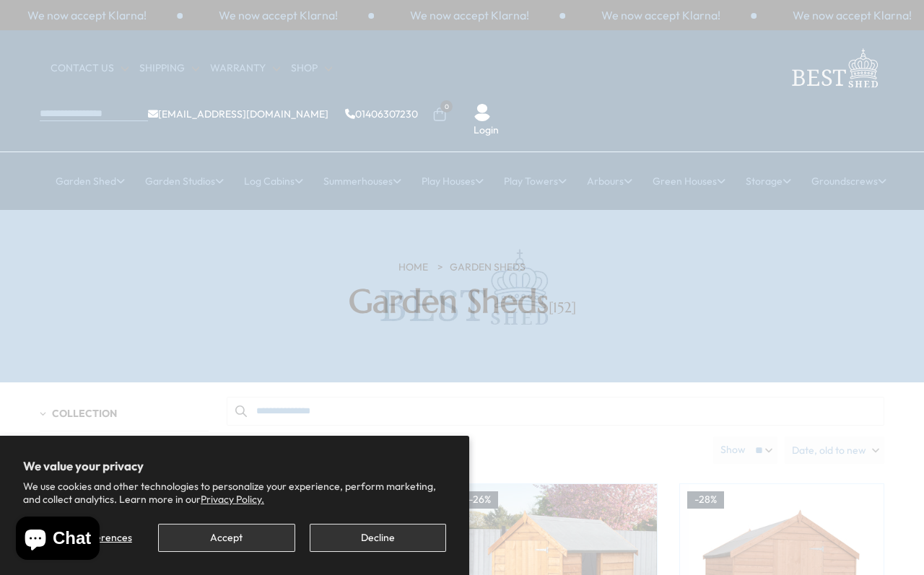 This screenshot has height=575, width=924. Describe the element at coordinates (226, 538) in the screenshot. I see `button: Accept` at that location.